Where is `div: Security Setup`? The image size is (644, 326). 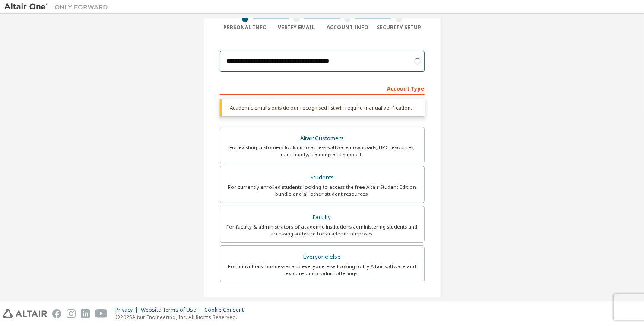 div: Security Setup is located at coordinates (398, 28).